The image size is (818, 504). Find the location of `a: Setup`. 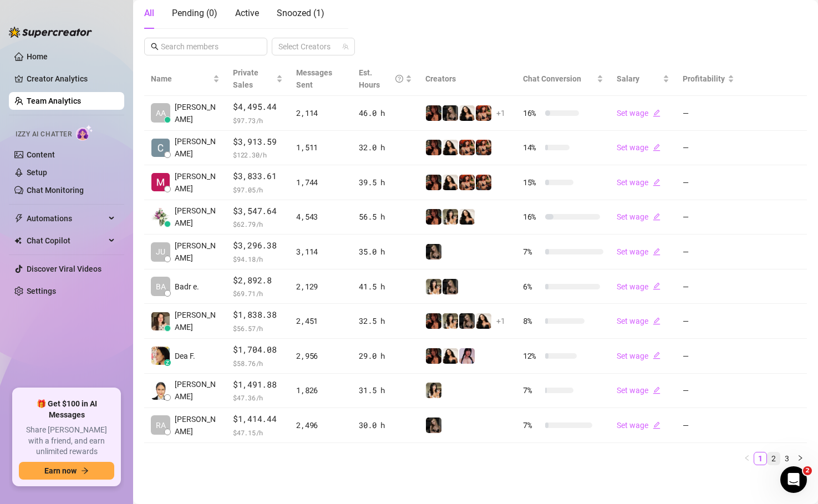

a: Setup is located at coordinates (37, 173).